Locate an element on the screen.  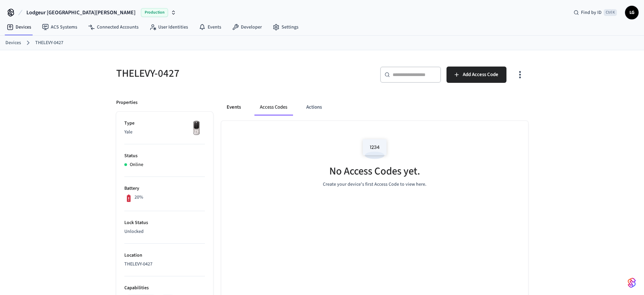
span: Production is located at coordinates (155, 13).